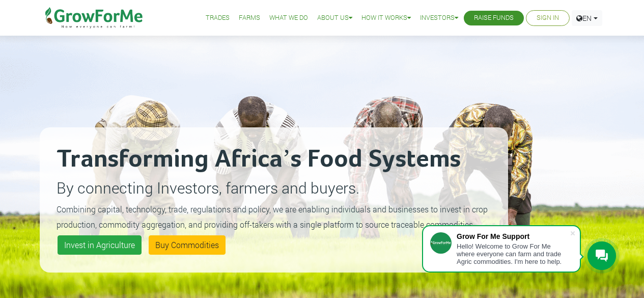 This screenshot has height=298, width=644. Describe the element at coordinates (217, 18) in the screenshot. I see `a: Trades` at that location.